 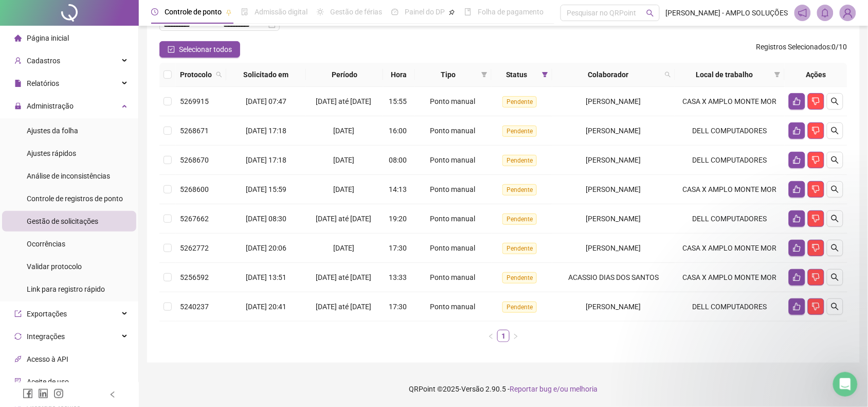 I want to click on span: Relatórios, so click(x=43, y=83).